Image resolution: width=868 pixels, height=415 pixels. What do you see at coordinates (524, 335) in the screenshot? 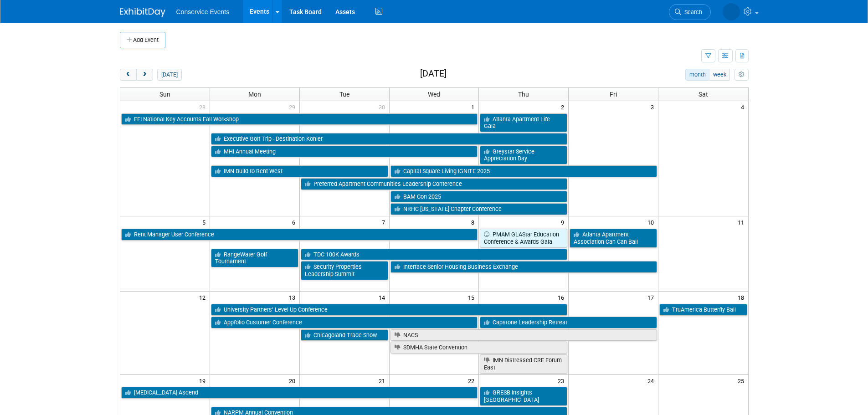
I see `a: NACS` at bounding box center [524, 335].